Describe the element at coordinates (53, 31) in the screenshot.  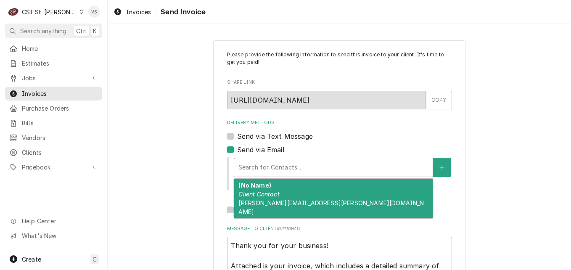
I see `button: Search anythingCtrlK` at that location.